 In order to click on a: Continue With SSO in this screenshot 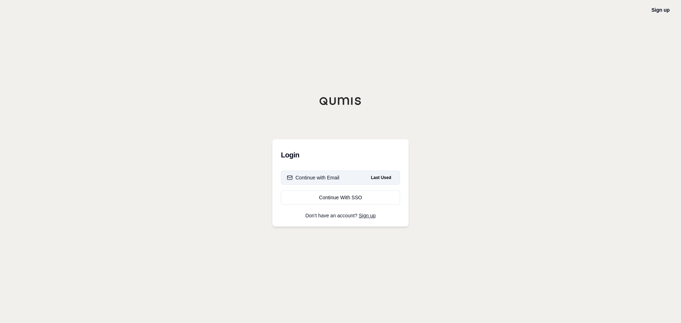, I will do `click(341, 198)`.